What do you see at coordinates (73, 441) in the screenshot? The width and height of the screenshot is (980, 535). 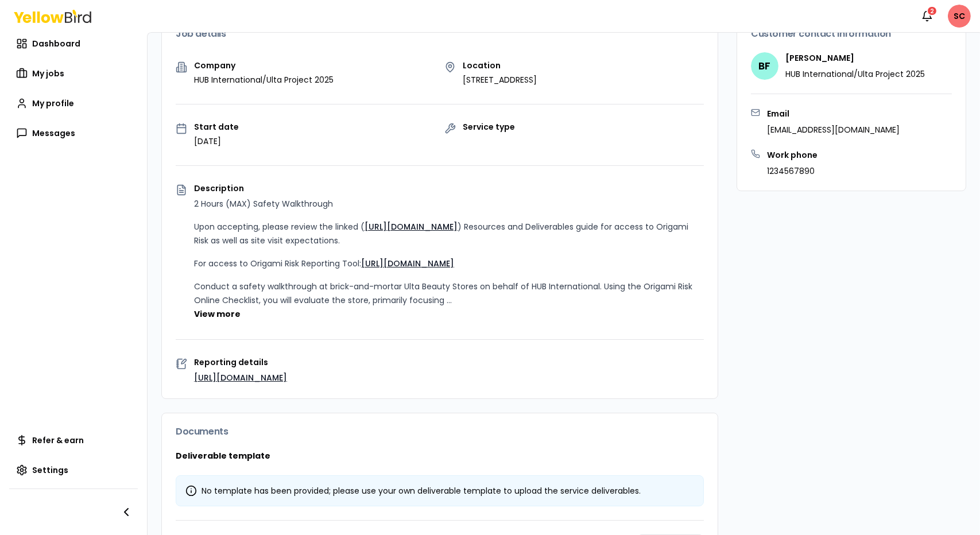 I see `a: Refer & earn` at bounding box center [73, 441].